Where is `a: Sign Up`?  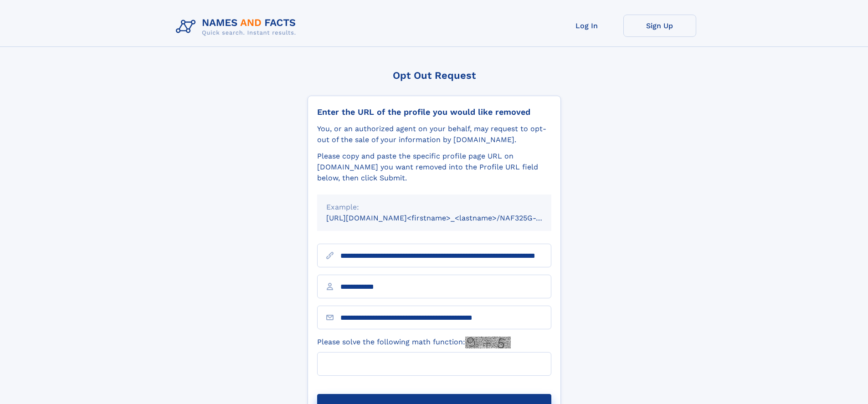 a: Sign Up is located at coordinates (660, 26).